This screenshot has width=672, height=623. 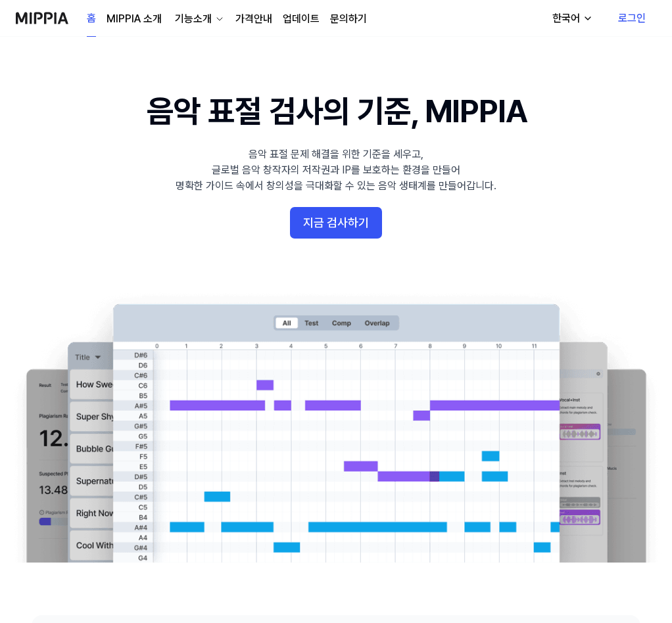 I want to click on a: 지금 검사하기, so click(x=336, y=223).